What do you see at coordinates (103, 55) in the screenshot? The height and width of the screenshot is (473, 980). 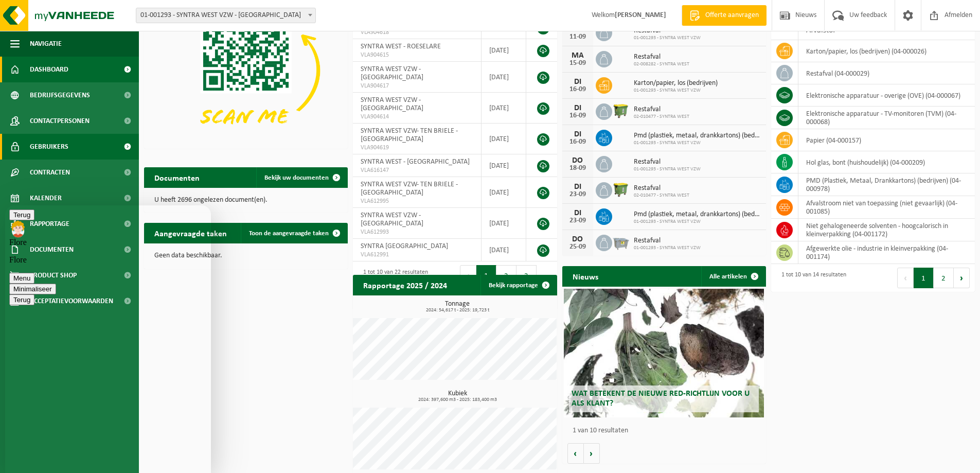 I see `p: Flore` at bounding box center [103, 55].